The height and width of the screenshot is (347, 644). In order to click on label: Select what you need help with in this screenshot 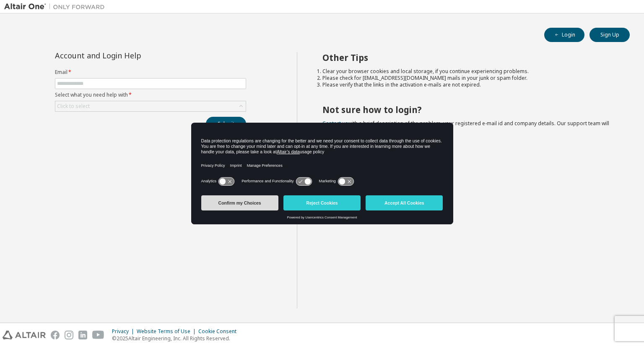, I will do `click(150, 94)`.